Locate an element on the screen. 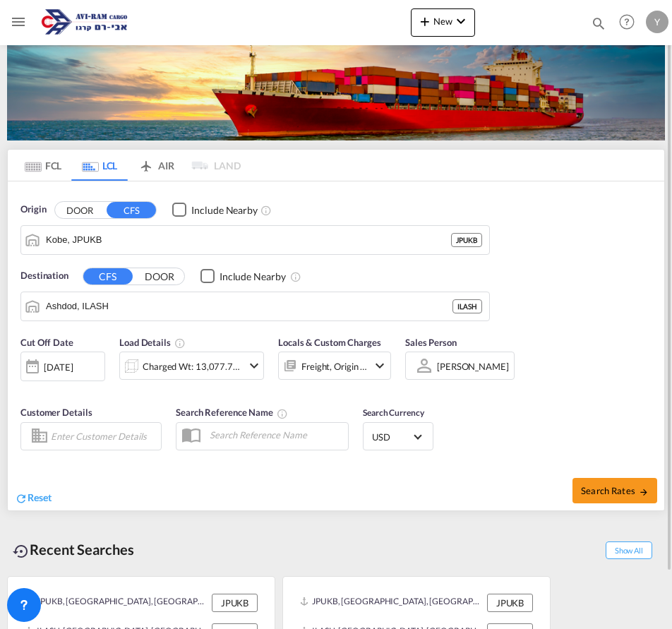 The image size is (672, 629). div: icon-refreshReset is located at coordinates (33, 499).